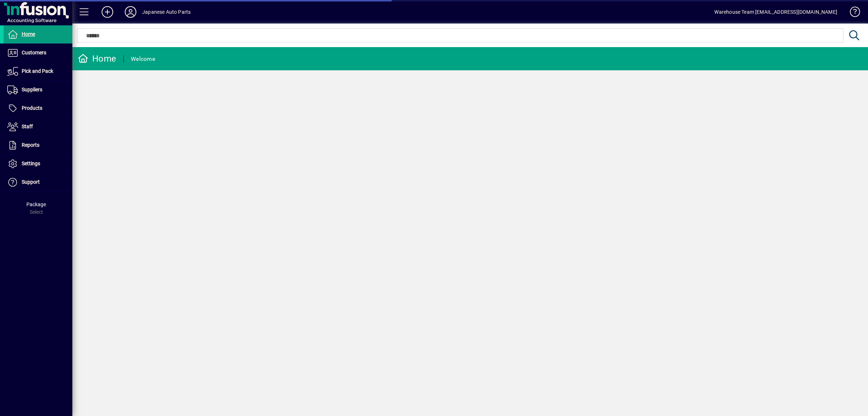 This screenshot has width=868, height=416. I want to click on a: Reports, so click(38, 145).